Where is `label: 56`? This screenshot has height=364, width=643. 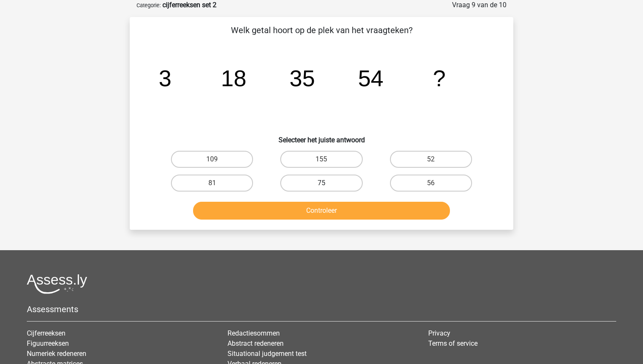
label: 56 is located at coordinates (431, 183).